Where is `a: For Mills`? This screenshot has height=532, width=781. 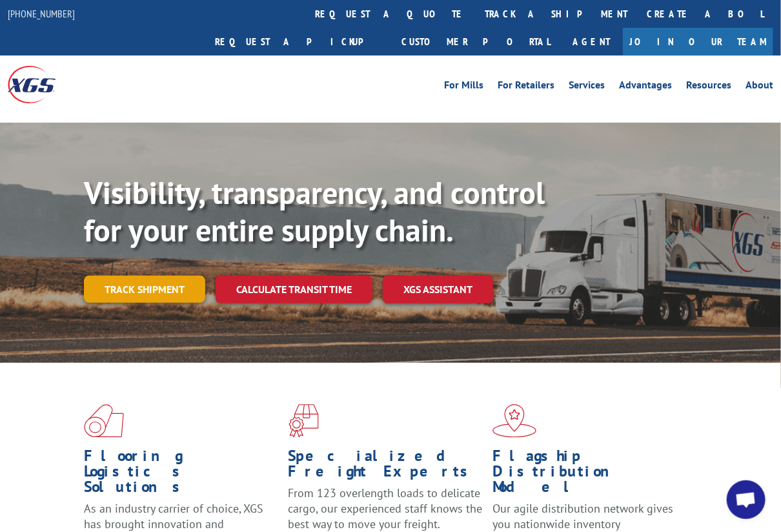 a: For Mills is located at coordinates (464, 87).